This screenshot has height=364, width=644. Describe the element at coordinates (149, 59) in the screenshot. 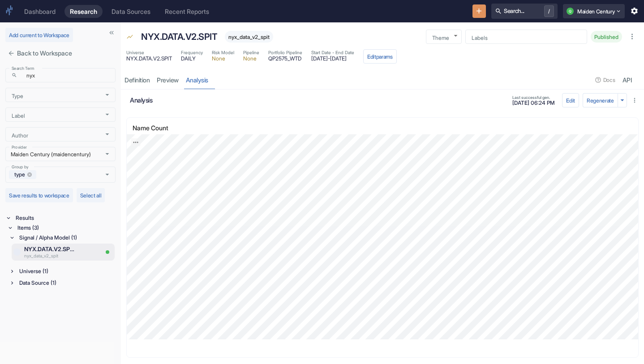

I see `span: NYX.DATA.V2.SPIT` at that location.